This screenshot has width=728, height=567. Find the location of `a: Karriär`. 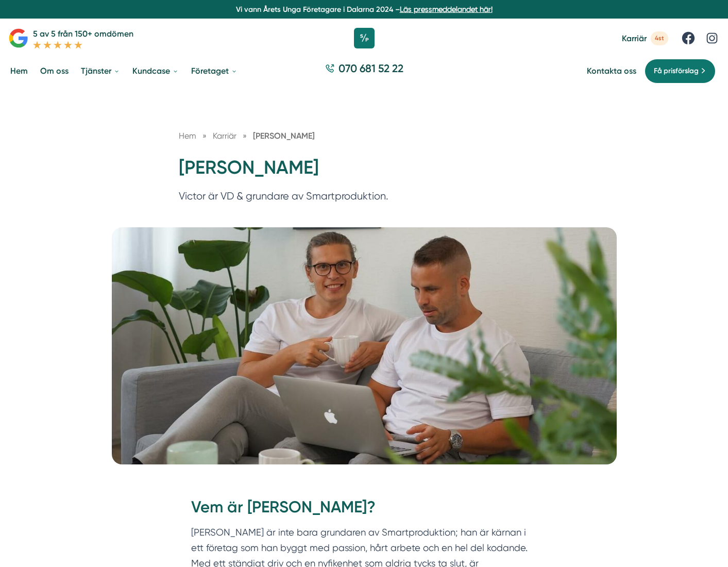

a: Karriär is located at coordinates (226, 136).